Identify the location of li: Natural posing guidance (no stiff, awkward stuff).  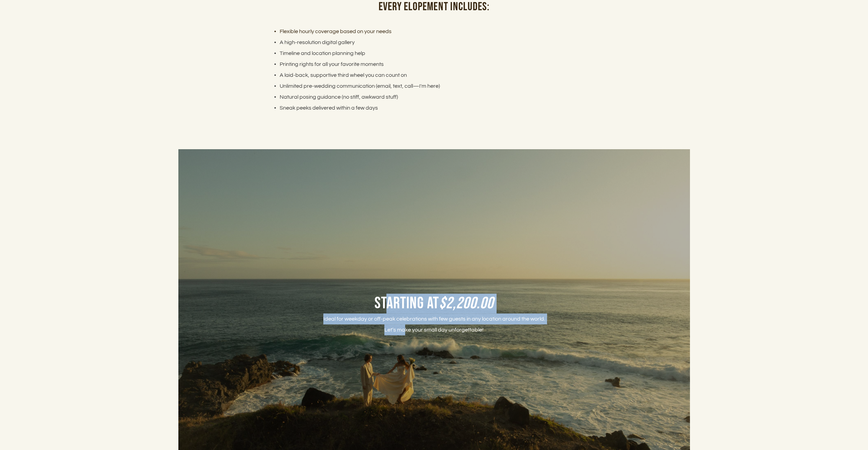
(438, 97).